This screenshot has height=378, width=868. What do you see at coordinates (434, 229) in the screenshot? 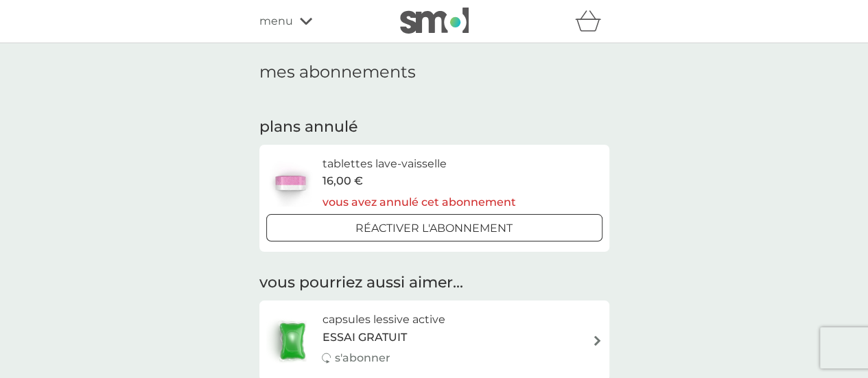
I see `p: réactiver l'abonnement` at bounding box center [434, 229].